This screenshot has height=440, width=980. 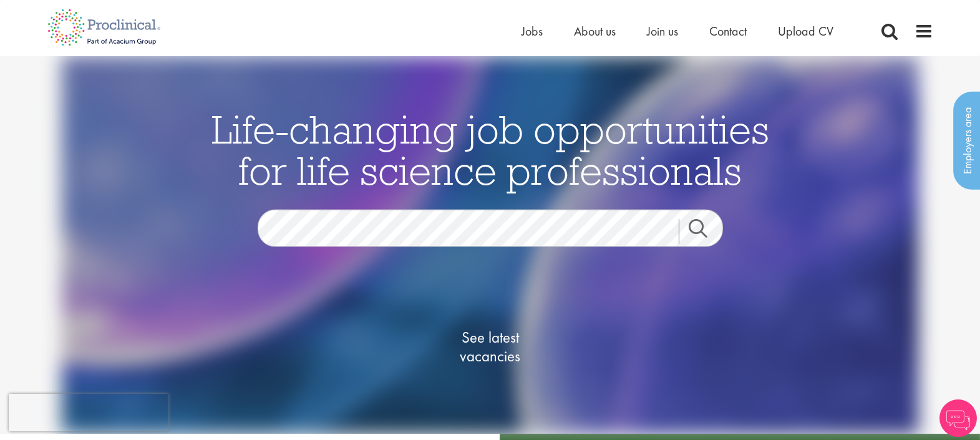 I want to click on span: Life-changing job opportunities for life science professionals, so click(x=490, y=149).